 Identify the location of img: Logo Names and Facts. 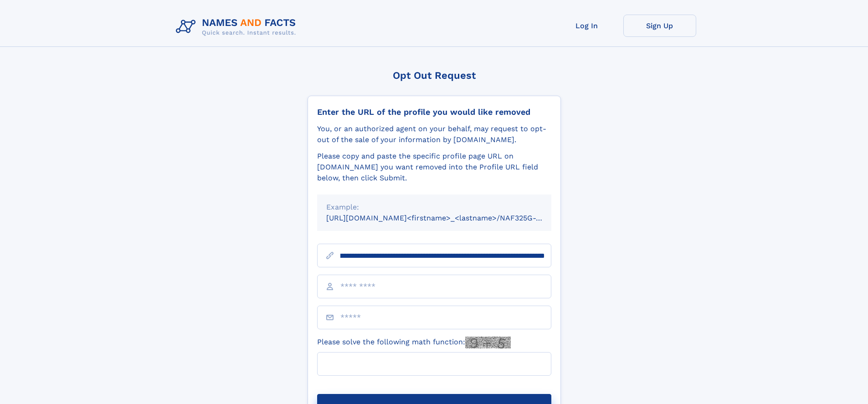
(238, 27).